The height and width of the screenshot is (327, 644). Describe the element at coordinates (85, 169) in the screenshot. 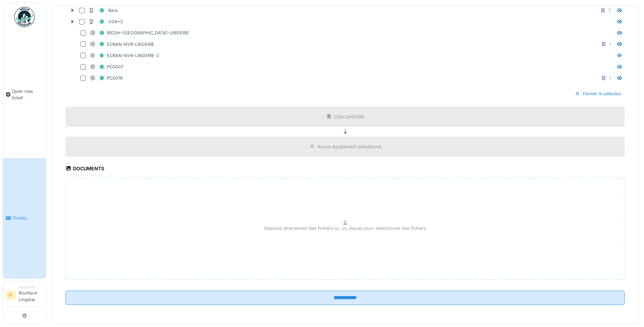

I see `div: Documents` at that location.